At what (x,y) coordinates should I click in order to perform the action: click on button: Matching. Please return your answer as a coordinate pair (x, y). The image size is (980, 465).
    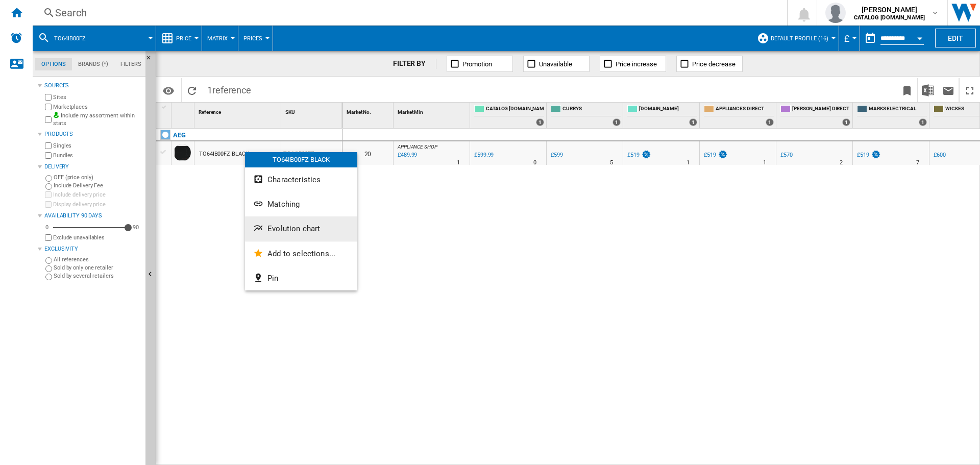
    Looking at the image, I should click on (301, 204).